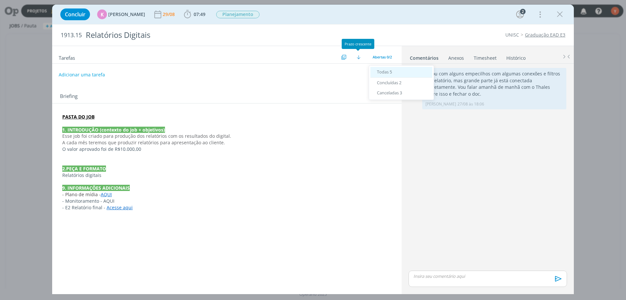 Image resolution: width=626 pixels, height=300 pixels. I want to click on a: PASTA DO JOB, so click(78, 116).